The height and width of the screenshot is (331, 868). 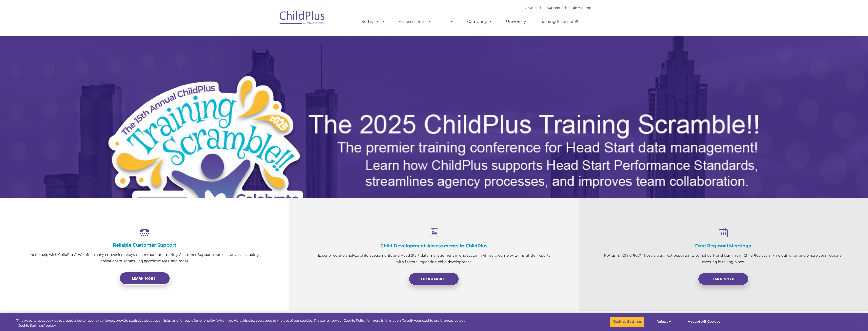 I want to click on div: This website uses cookies to create a better user experience, provide statistics about user visit..., so click(x=247, y=323).